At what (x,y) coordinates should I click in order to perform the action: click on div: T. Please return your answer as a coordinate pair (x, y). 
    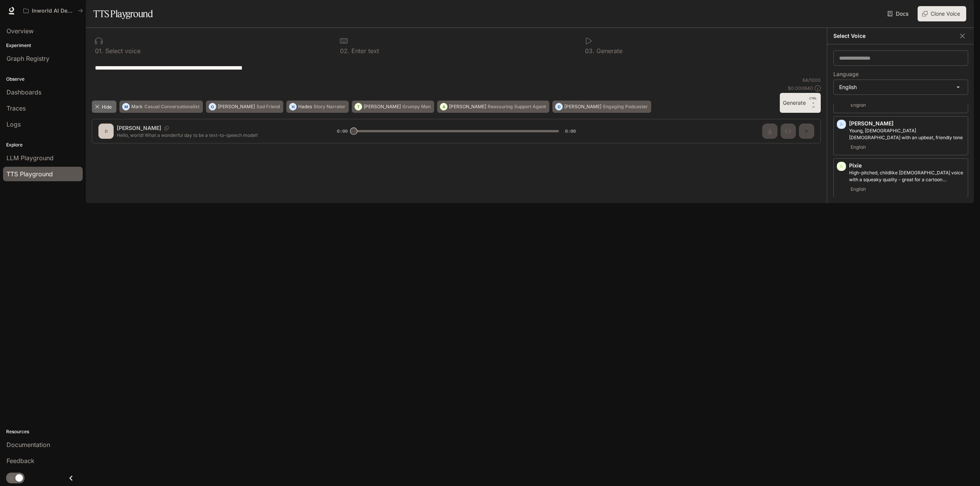
    Looking at the image, I should click on (358, 107).